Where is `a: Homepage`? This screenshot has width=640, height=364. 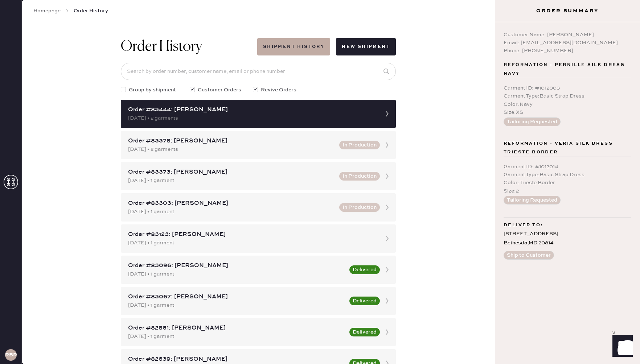
a: Homepage is located at coordinates (47, 11).